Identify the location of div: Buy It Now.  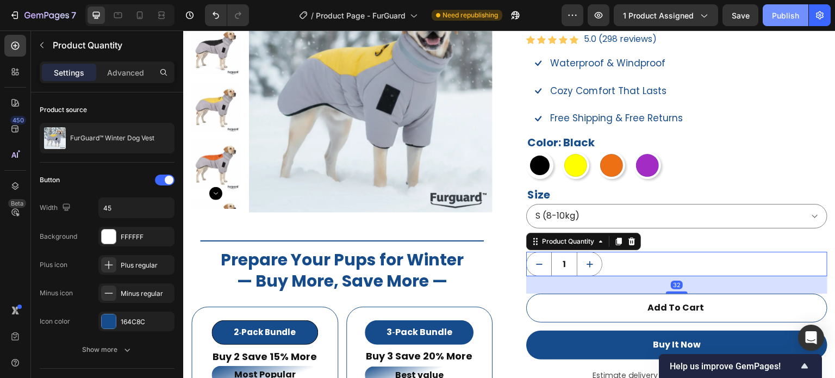
(493, 314).